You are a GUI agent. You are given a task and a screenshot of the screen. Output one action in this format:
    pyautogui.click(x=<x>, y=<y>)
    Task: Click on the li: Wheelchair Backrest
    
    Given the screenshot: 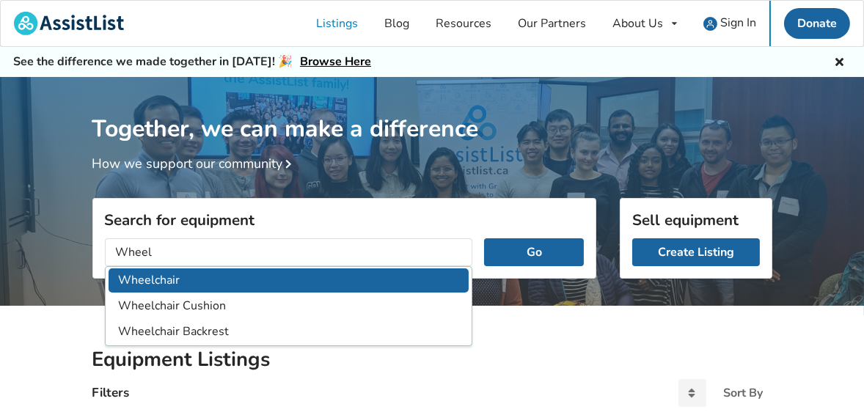 What is the action you would take?
    pyautogui.click(x=289, y=332)
    